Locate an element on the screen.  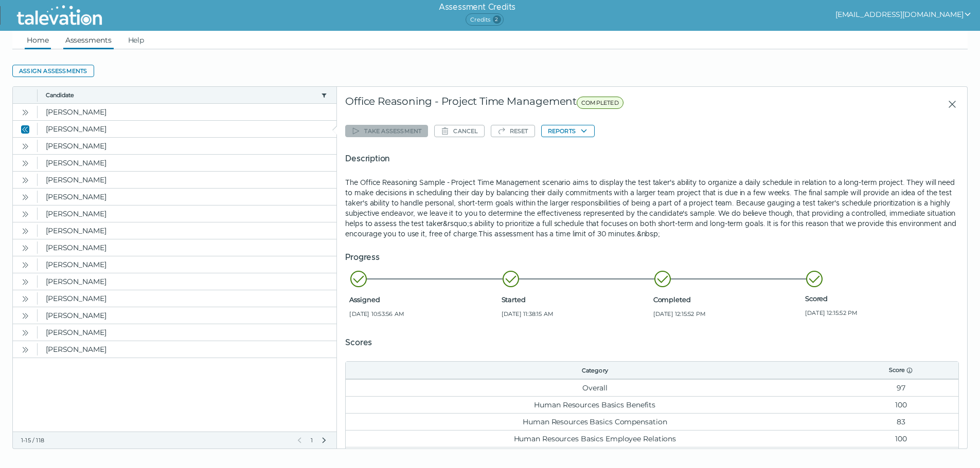
span: Scored is located at coordinates (879, 299).